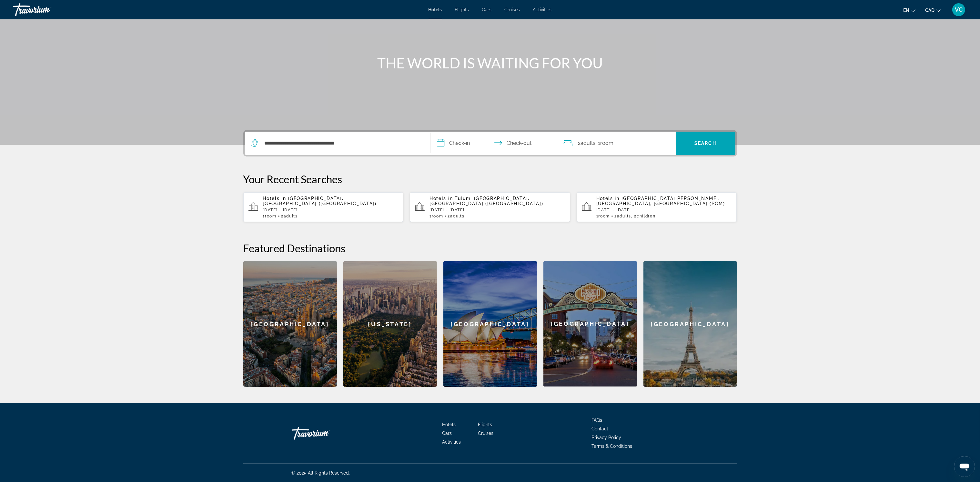 This screenshot has width=980, height=482. What do you see at coordinates (612, 446) in the screenshot?
I see `a: Terms & Conditions` at bounding box center [612, 446].